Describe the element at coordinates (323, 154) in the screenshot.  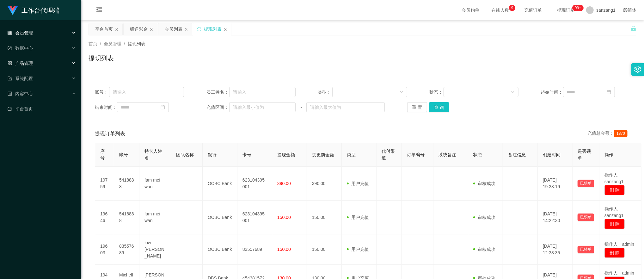
I see `span: 变更前金额` at that location.